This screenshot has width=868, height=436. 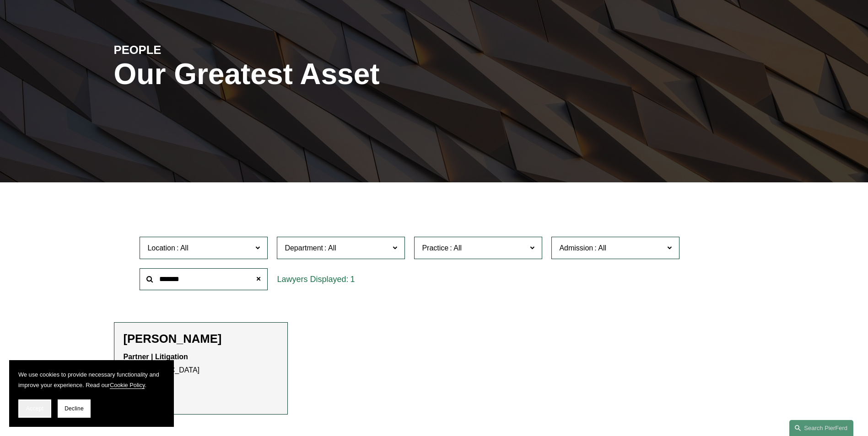 I want to click on span: Location, so click(x=161, y=248).